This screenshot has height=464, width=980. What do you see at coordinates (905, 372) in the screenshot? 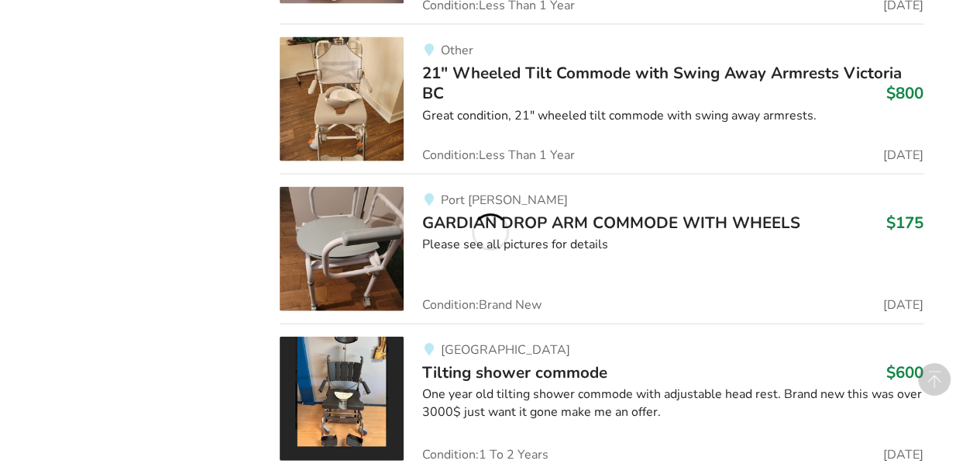
I see `h3: $600` at bounding box center [905, 372].